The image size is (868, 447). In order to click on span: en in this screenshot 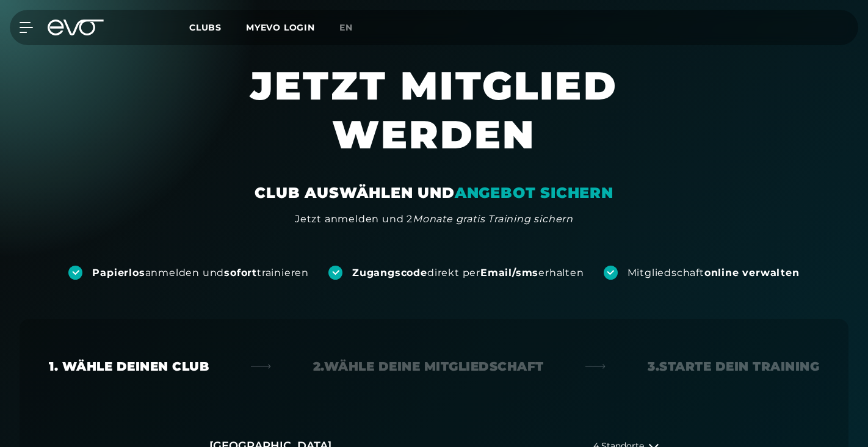, I will do `click(346, 28)`.